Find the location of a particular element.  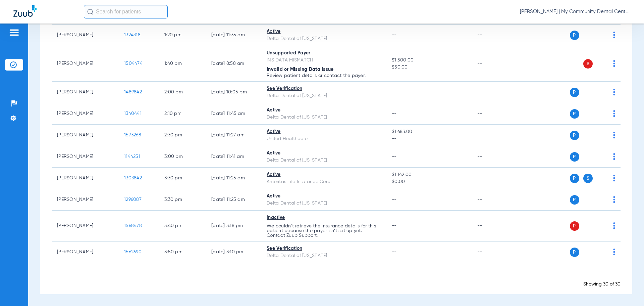

span: $1,142.00 is located at coordinates (429, 174).